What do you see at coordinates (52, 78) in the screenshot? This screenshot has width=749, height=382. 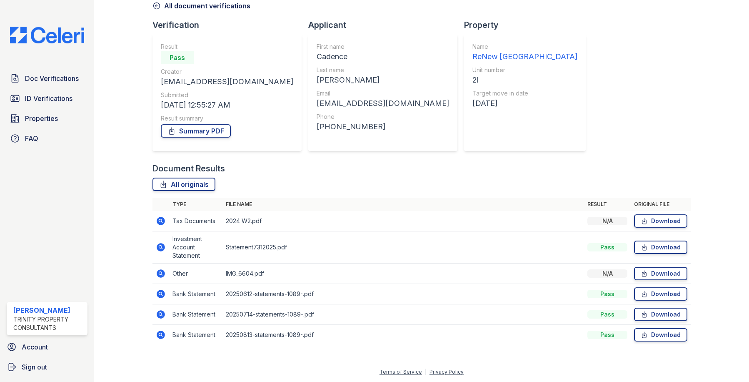 I see `span: Doc Verifications` at bounding box center [52, 78].